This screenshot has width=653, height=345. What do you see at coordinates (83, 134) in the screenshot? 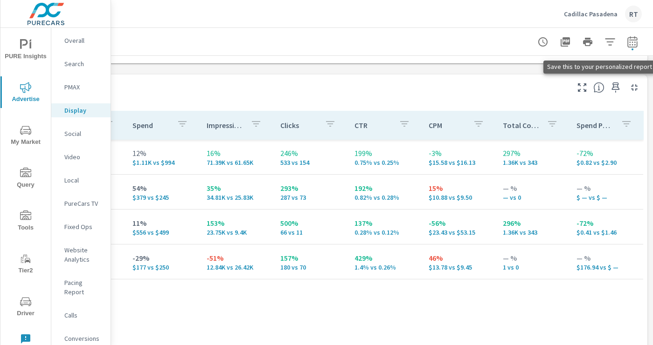
I see `p: Social` at bounding box center [83, 134].